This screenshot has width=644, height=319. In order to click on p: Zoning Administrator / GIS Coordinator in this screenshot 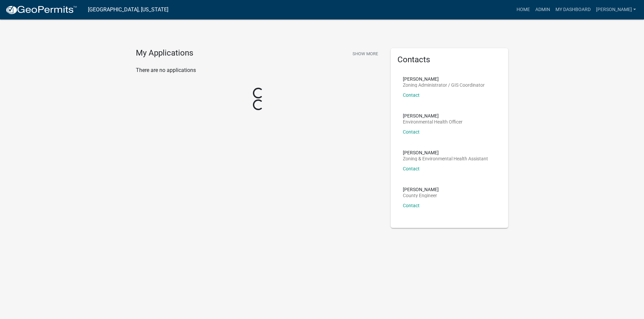, I will do `click(443, 85)`.